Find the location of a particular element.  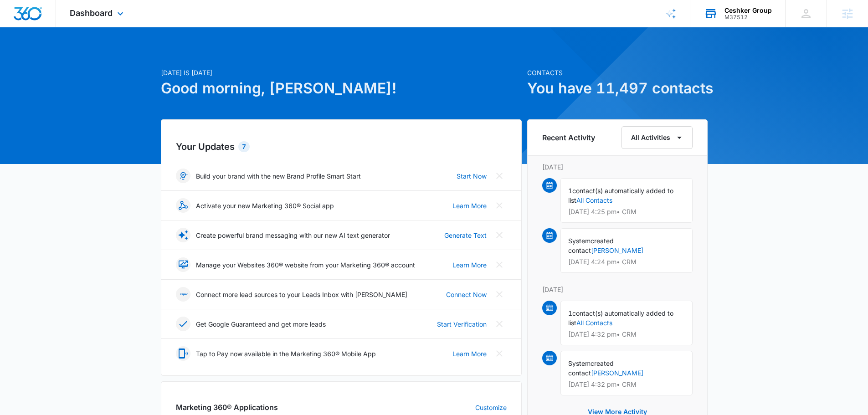

div: account name is located at coordinates (748, 10).